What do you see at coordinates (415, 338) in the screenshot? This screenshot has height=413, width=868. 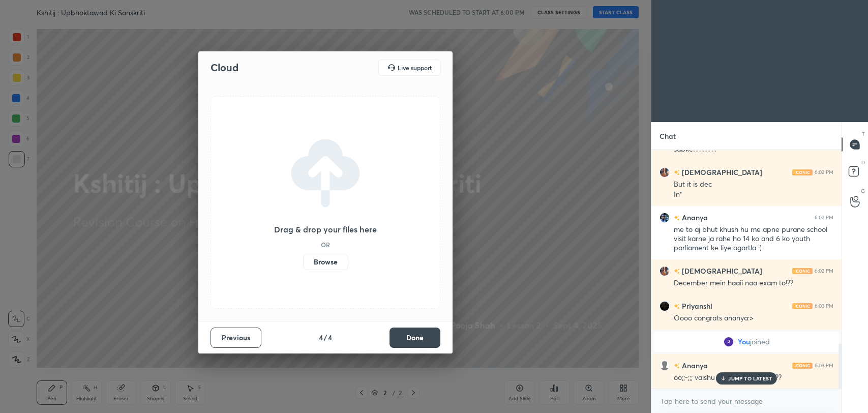 I see `button: Done` at bounding box center [415, 338].